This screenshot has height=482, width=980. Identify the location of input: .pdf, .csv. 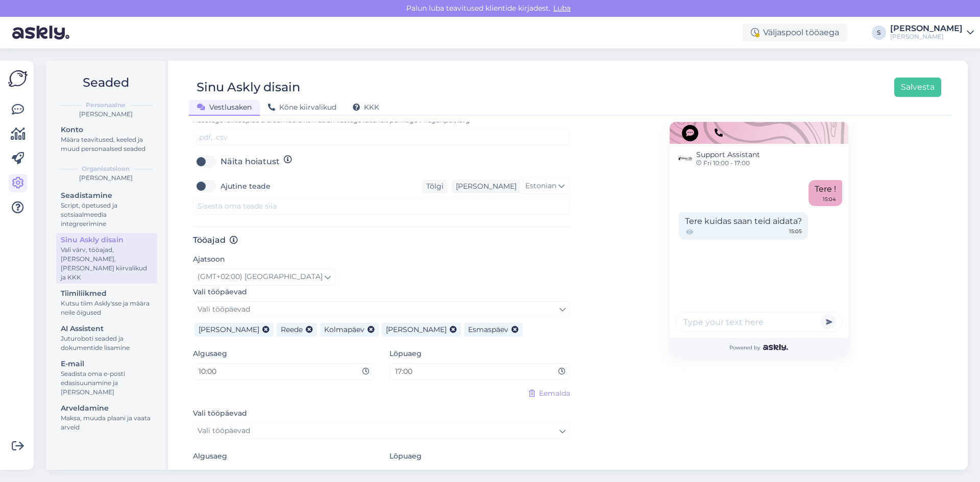
(381, 138).